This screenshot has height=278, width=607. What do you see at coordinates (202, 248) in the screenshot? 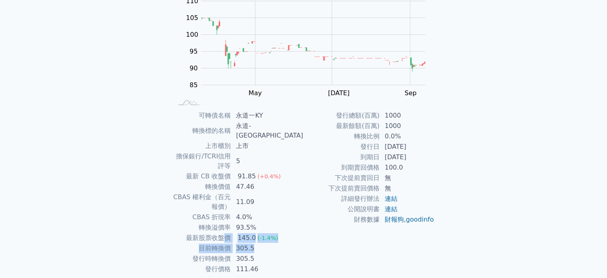
I see `td: 目前轉換價` at bounding box center [202, 248].